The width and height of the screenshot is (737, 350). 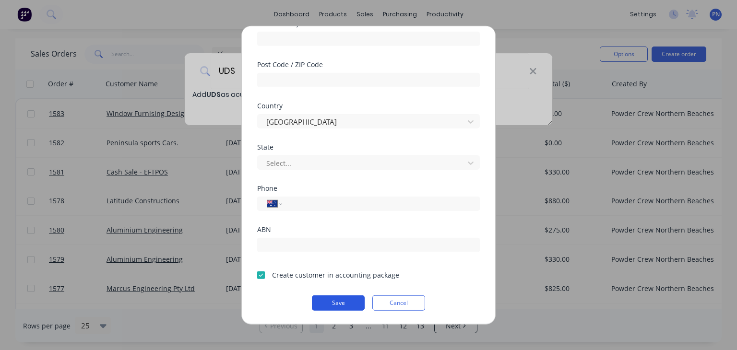 What do you see at coordinates (369, 147) in the screenshot?
I see `div: State` at bounding box center [369, 147].